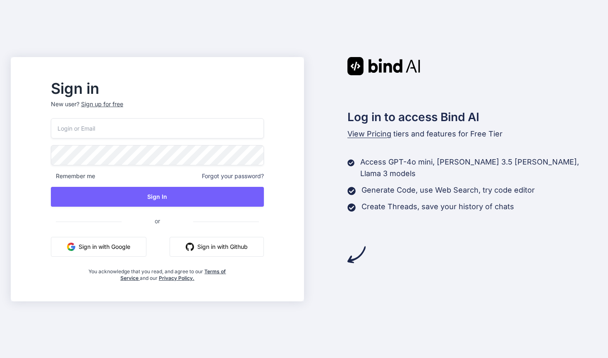  I want to click on button: Sign In, so click(157, 197).